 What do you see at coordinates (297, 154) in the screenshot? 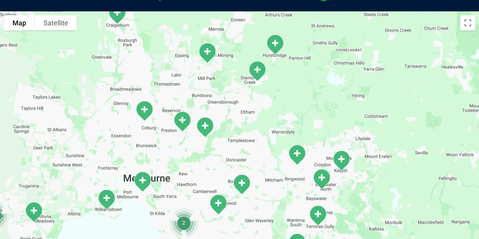
I see `div: North Ringwood` at bounding box center [297, 154].